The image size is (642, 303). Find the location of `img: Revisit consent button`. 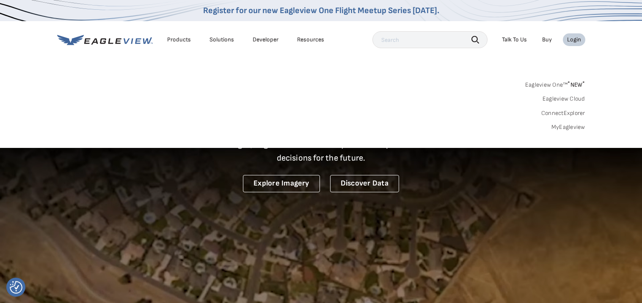

img: Revisit consent button is located at coordinates (16, 288).